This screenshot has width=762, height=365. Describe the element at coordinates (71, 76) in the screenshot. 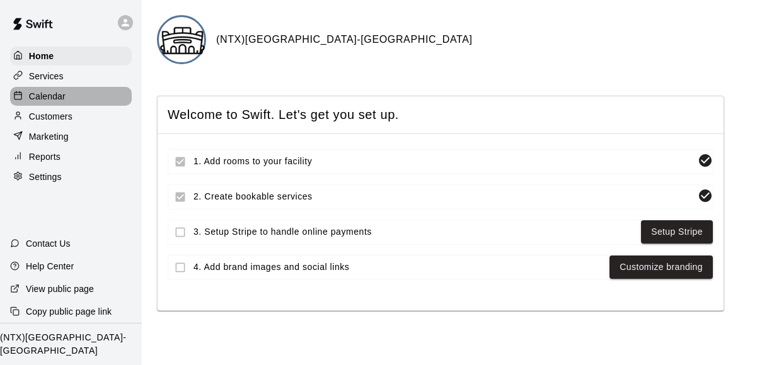

I see `a: Services` at that location.